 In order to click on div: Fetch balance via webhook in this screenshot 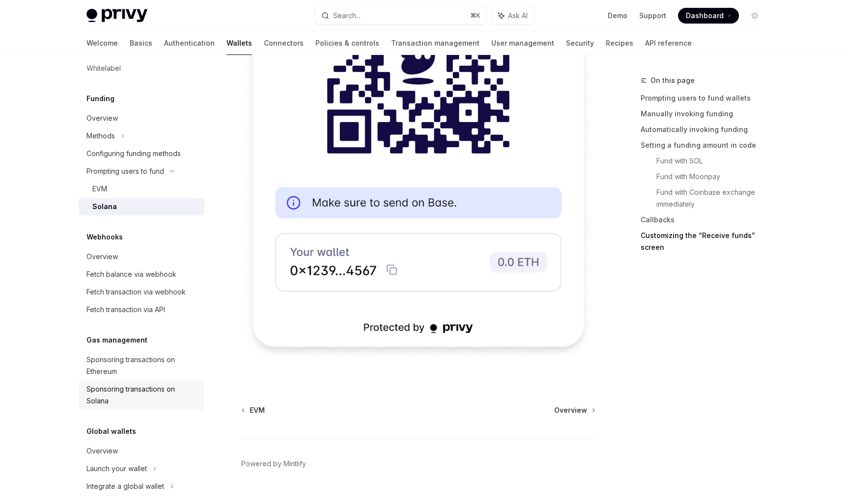, I will do `click(131, 274)`.